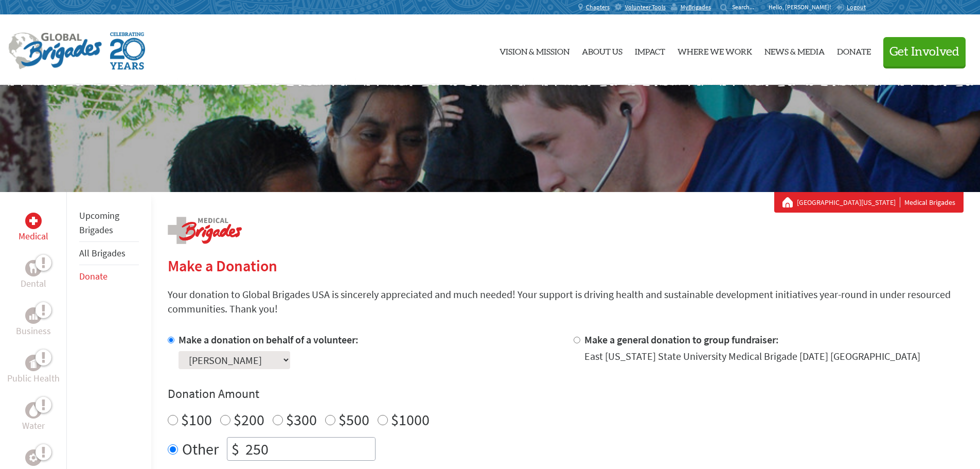 The width and height of the screenshot is (980, 469). I want to click on a: Public HealthPublic Health, so click(33, 370).